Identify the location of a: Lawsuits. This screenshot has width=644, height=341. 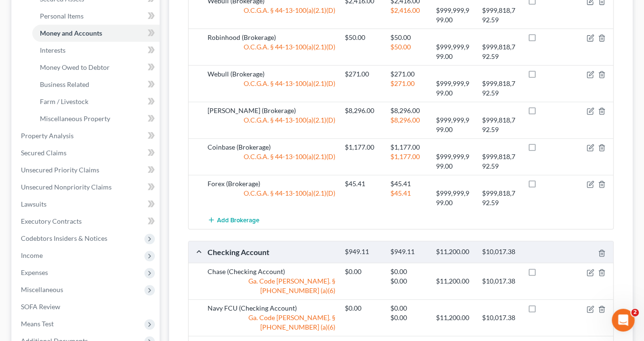
(87, 205).